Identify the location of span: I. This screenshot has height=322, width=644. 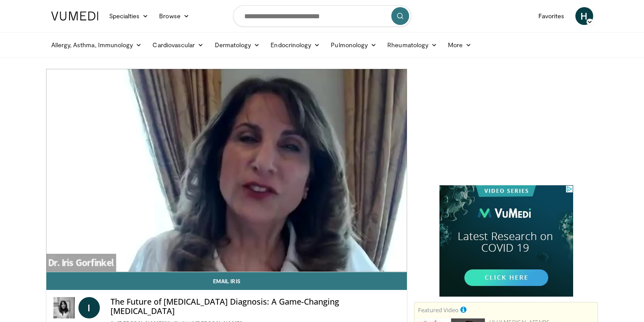
(89, 308).